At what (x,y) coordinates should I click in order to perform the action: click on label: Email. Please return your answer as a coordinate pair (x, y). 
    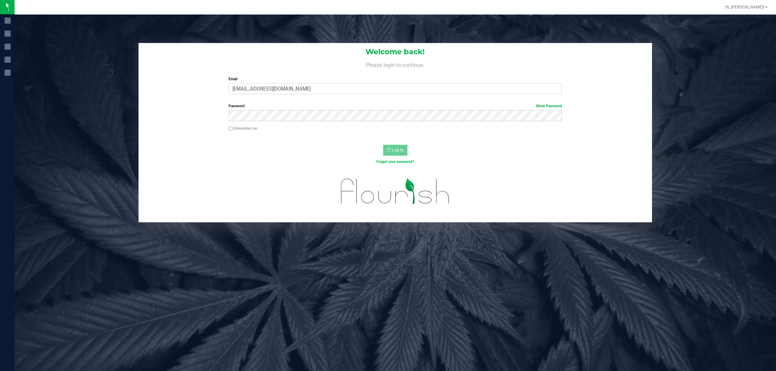
    Looking at the image, I should click on (395, 79).